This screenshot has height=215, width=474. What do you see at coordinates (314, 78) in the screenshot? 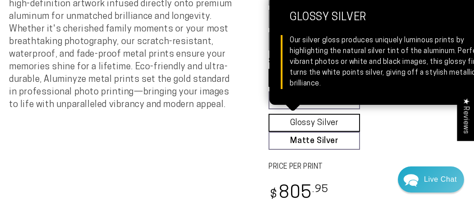
I see `a: Glossy White` at bounding box center [314, 78].